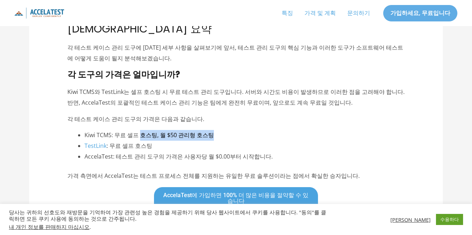  Describe the element at coordinates (326, 13) in the screenshot. I see `nav: 사이트 탐색` at that location.